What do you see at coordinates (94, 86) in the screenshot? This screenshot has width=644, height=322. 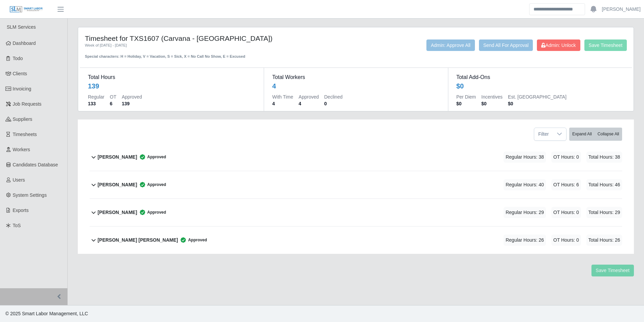 I see `div: 139` at bounding box center [94, 86].